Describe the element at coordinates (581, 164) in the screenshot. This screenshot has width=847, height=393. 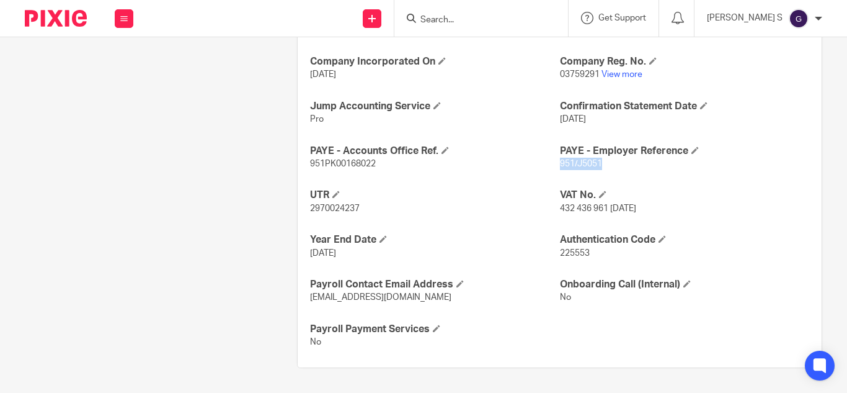
I see `span: 951/J5051` at that location.